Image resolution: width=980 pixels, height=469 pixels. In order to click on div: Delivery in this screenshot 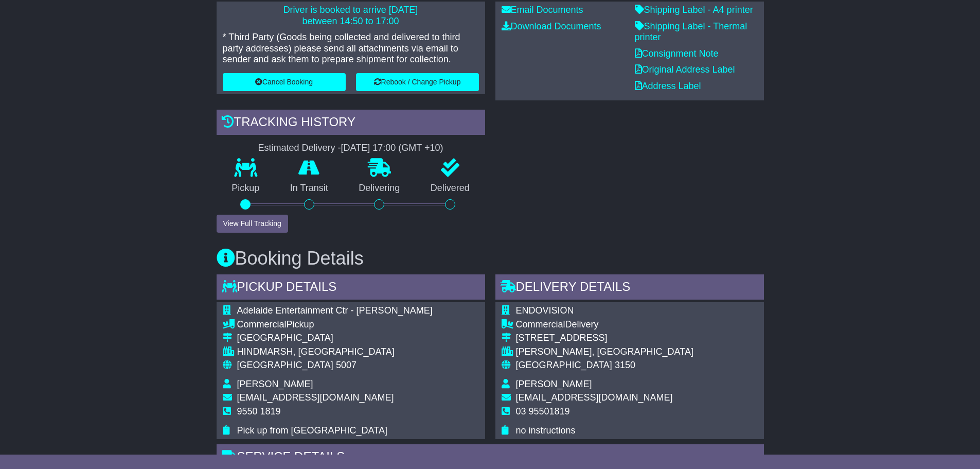, I will do `click(605, 325)`.